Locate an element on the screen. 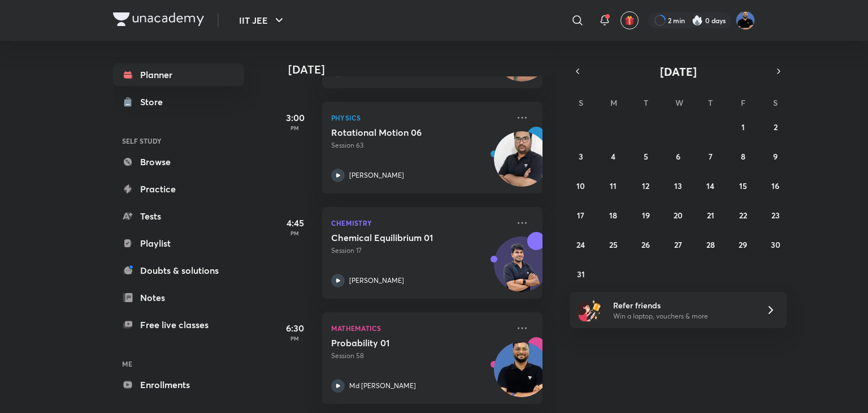  a: Store is located at coordinates (179, 102).